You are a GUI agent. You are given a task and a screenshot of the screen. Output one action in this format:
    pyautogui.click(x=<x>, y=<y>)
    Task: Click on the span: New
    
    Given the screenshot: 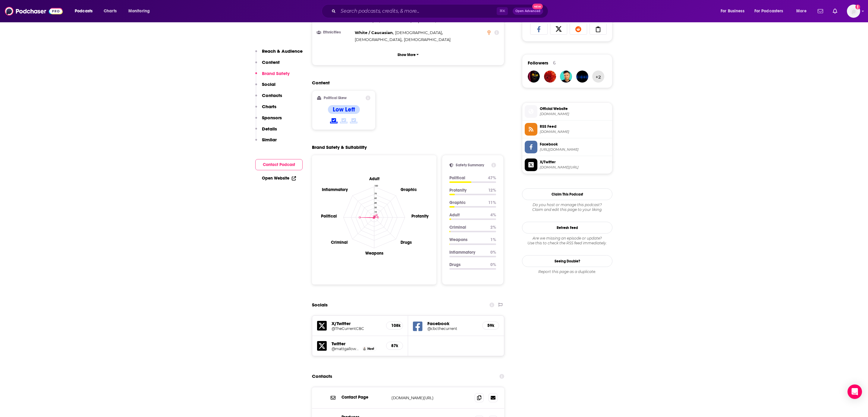 What is the action you would take?
    pyautogui.click(x=538, y=6)
    